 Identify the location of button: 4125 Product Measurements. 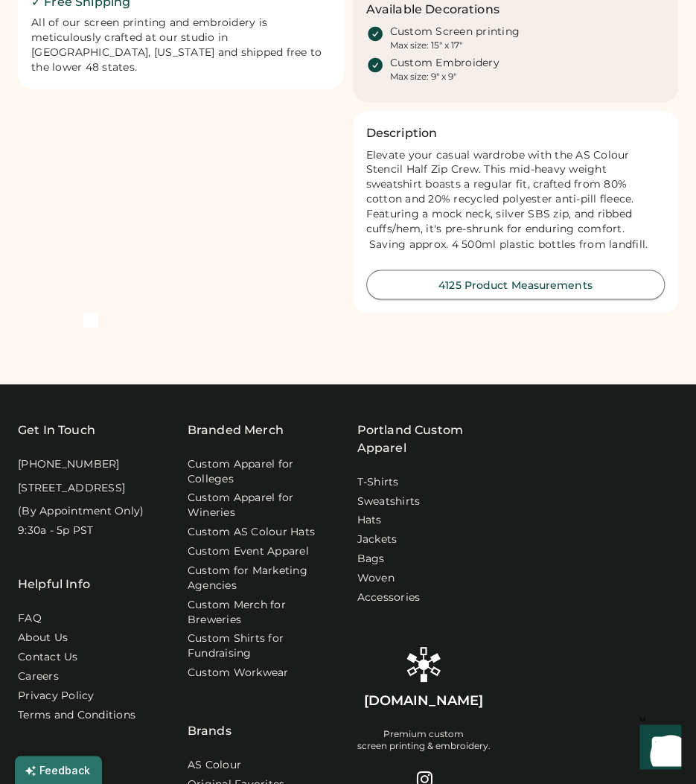
(516, 284).